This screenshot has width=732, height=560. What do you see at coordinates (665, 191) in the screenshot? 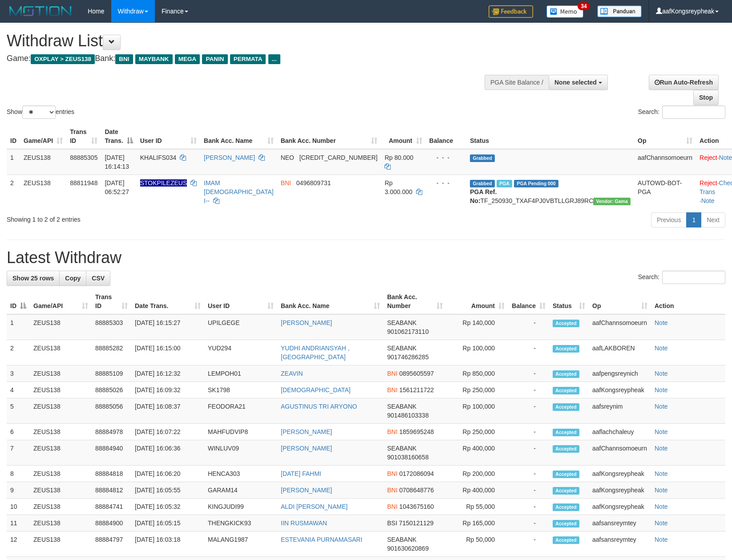
I see `td: AUTOWD-BOT-PGA` at bounding box center [665, 191].